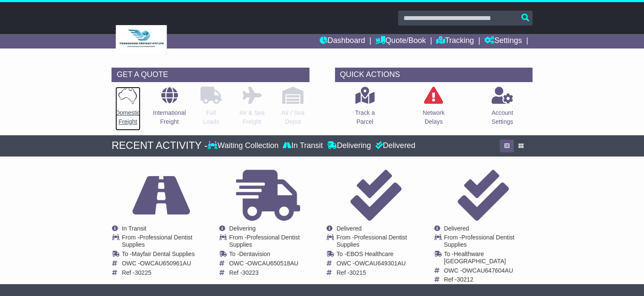  What do you see at coordinates (380, 263) in the screenshot?
I see `span: OWCAU649301AU` at bounding box center [380, 263].